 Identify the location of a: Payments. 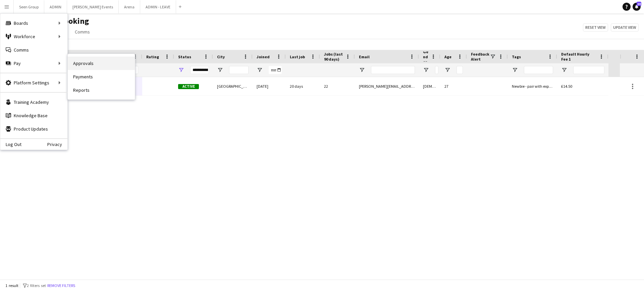
(101, 77).